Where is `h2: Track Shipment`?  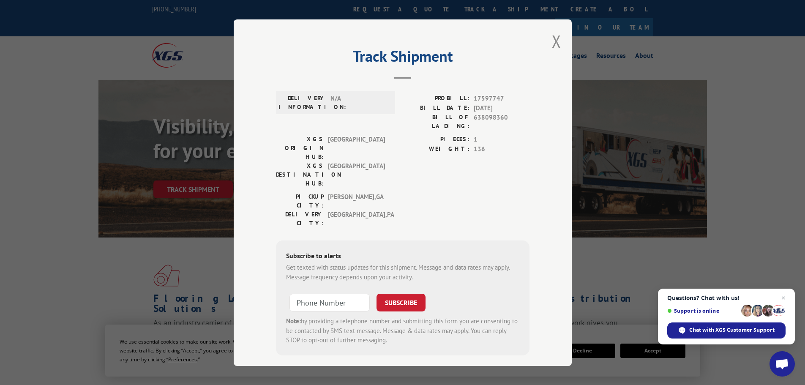
h2: Track Shipment is located at coordinates (403, 58).